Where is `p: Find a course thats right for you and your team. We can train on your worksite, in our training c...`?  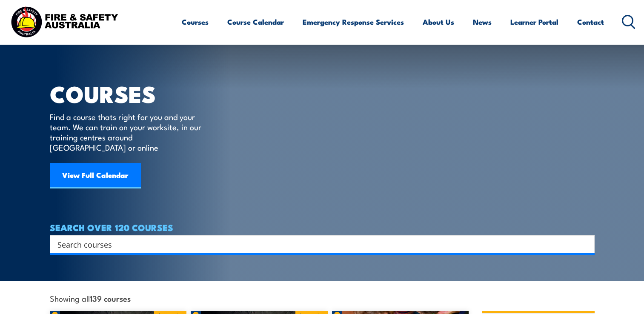 p: Find a course thats right for you and your team. We can train on your worksite, in our training c... is located at coordinates (127, 132).